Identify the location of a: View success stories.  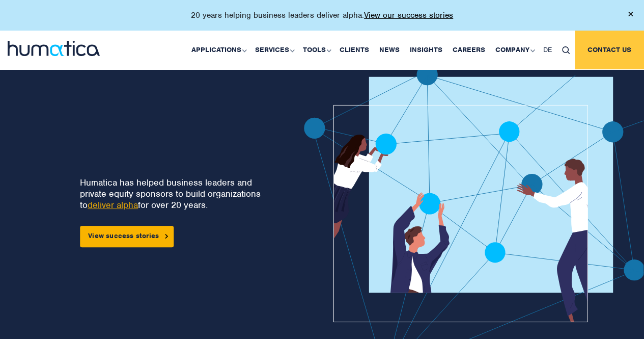
(126, 236).